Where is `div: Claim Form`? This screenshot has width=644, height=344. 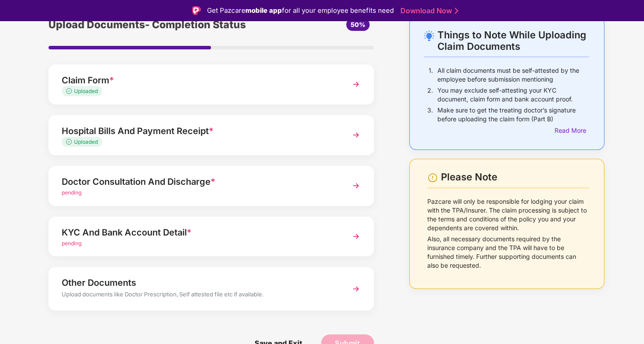
div: Claim Form is located at coordinates (199, 80).